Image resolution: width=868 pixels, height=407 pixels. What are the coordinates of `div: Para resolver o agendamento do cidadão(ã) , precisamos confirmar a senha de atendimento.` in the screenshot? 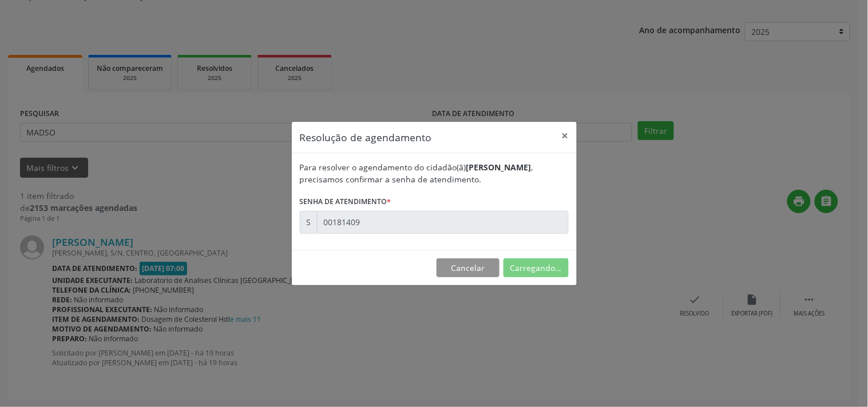 It's located at (434, 173).